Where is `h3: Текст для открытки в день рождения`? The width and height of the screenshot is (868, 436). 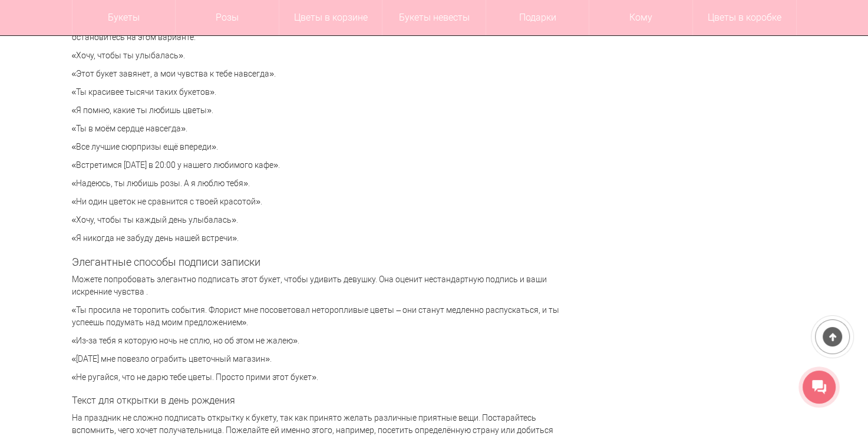 h3: Текст для открытки в день рождения is located at coordinates (322, 401).